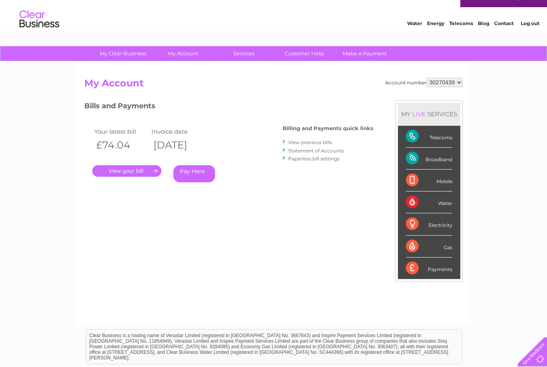 The height and width of the screenshot is (367, 547). I want to click on a: My Account, so click(183, 54).